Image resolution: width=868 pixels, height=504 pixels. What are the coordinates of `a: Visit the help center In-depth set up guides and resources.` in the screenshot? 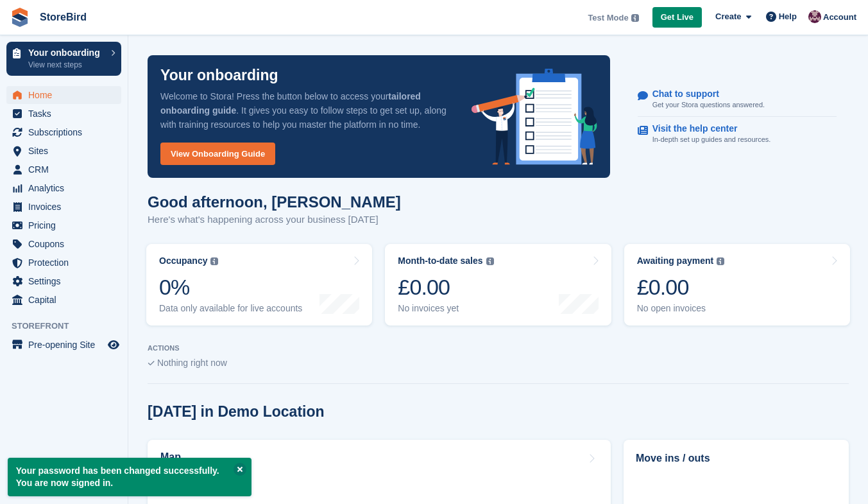 It's located at (738, 134).